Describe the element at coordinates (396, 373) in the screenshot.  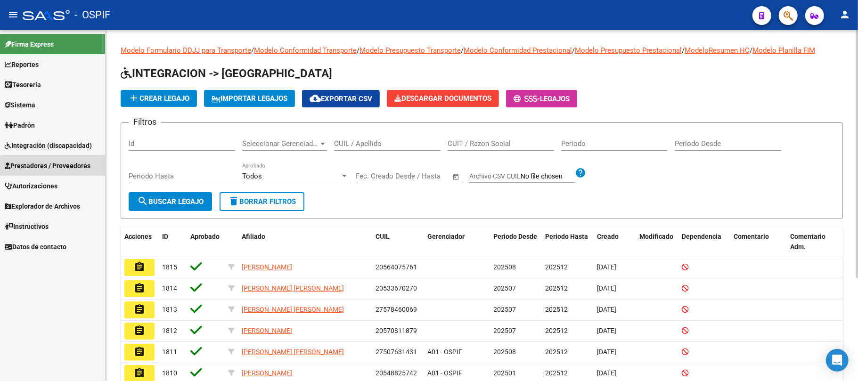
I see `span: 20548825742` at that location.